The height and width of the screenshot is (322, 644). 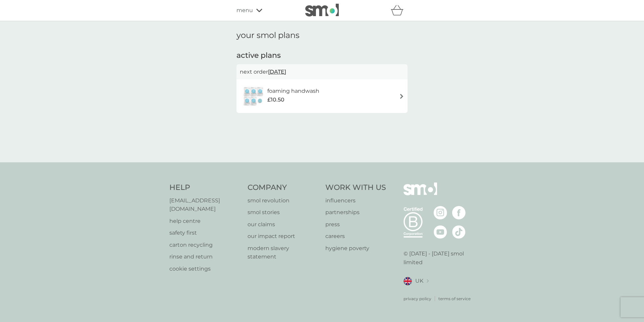 I want to click on a: cookie settings, so click(x=205, y=269).